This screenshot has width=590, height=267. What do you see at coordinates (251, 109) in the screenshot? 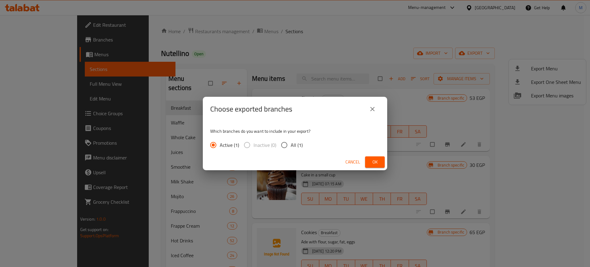
I see `h2: Choose exported branches` at bounding box center [251, 109].